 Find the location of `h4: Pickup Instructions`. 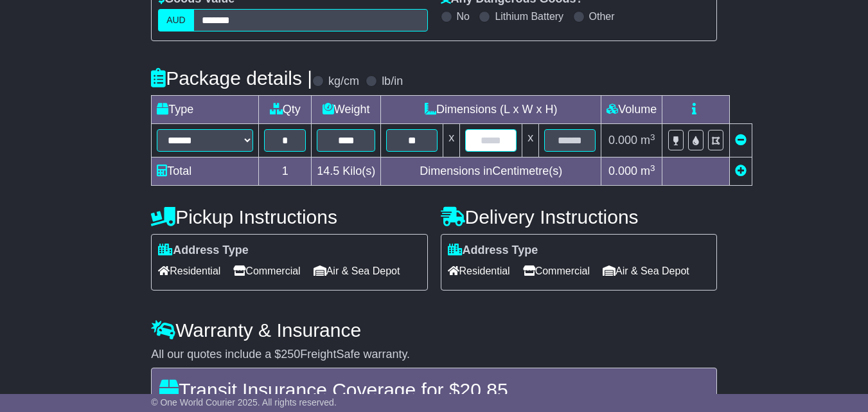

h4: Pickup Instructions is located at coordinates (289, 217).